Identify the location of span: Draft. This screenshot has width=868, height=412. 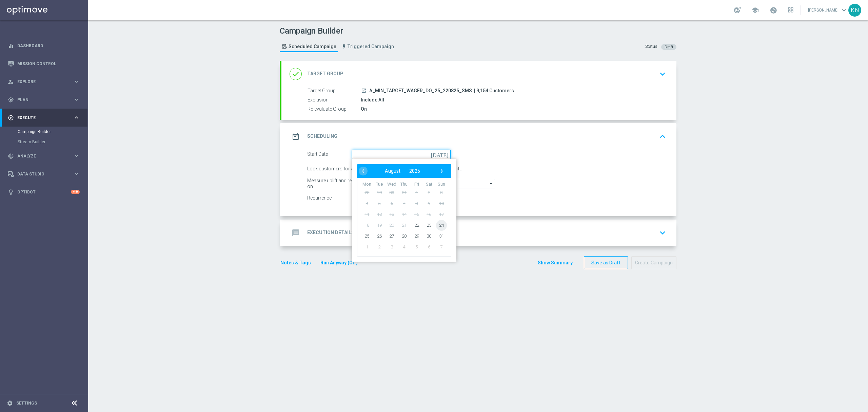
(669, 47).